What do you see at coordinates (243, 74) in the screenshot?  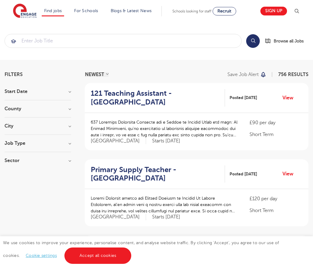 I see `p: Save job alert` at bounding box center [243, 74].